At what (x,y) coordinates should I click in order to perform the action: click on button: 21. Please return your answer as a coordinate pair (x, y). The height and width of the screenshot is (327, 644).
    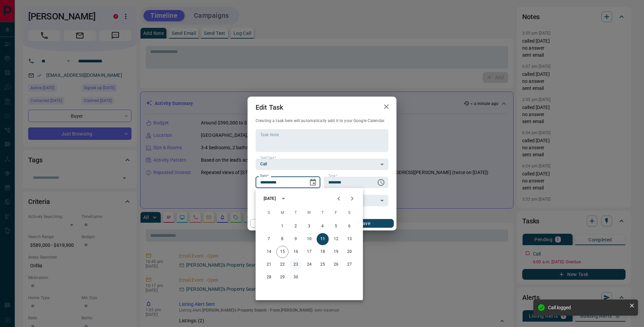
    Looking at the image, I should click on (269, 264).